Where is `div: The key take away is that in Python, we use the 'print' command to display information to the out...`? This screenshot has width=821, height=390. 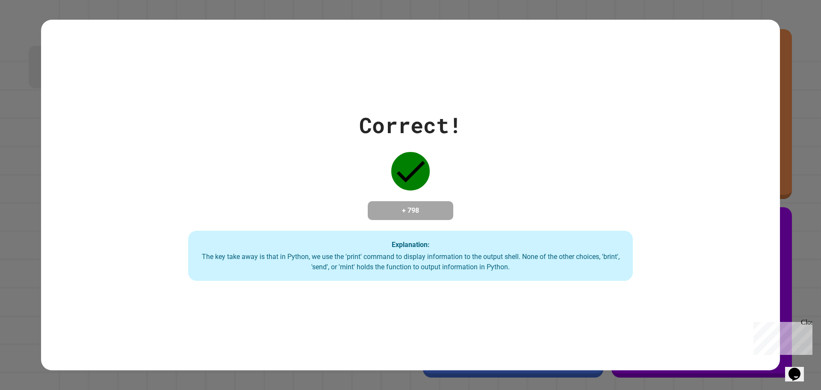
div: The key take away is that in Python, we use the 'print' command to display information to the out... is located at coordinates (411, 262).